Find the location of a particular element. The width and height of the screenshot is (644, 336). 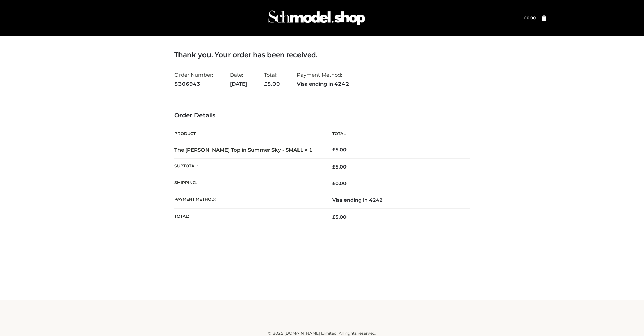

bdi: 5.00 is located at coordinates (339, 149).